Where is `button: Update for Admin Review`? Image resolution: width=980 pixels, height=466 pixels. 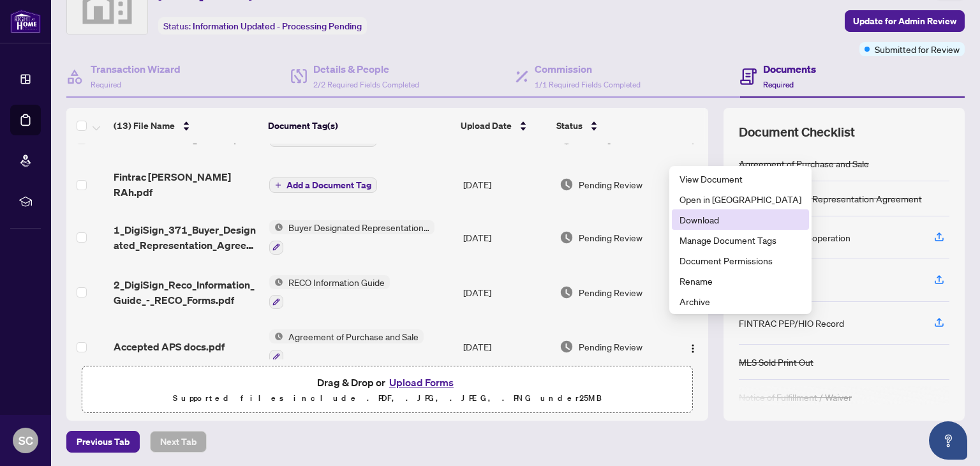 button: Update for Admin Review is located at coordinates (905, 21).